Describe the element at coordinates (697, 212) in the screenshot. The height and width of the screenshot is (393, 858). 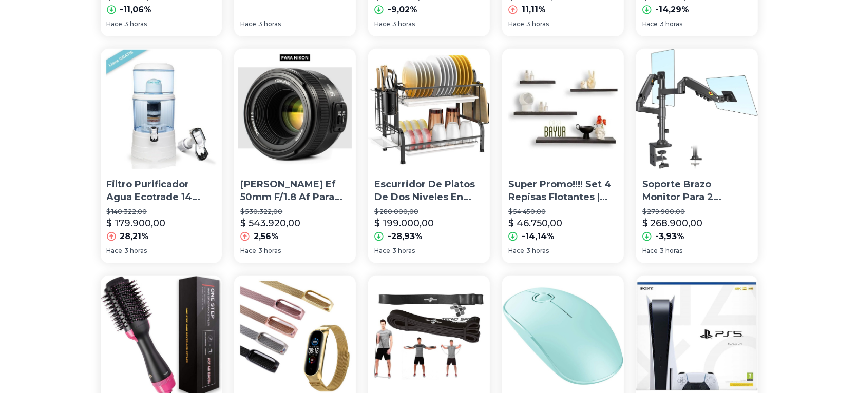
I see `p: $ 279.900,00` at that location.